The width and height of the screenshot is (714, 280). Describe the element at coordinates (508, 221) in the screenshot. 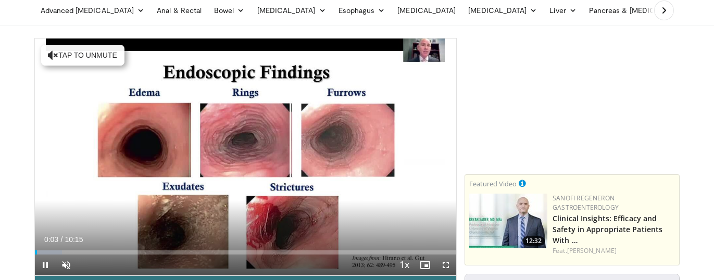

I see `a: 12:32` at that location.